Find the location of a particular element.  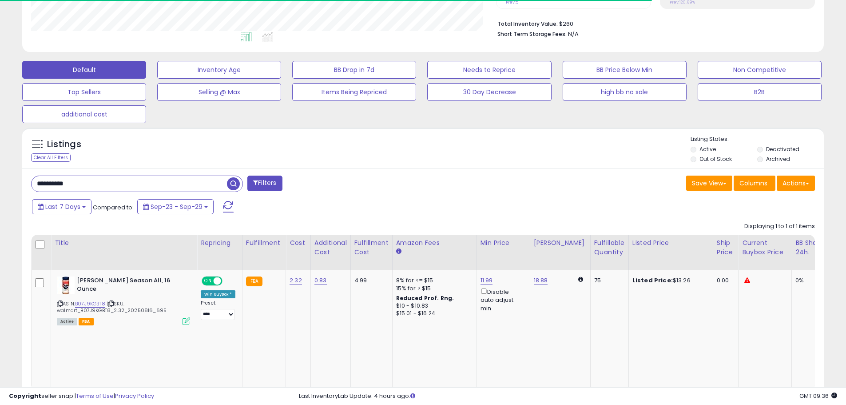

button: Items Being Repriced is located at coordinates (354, 92).